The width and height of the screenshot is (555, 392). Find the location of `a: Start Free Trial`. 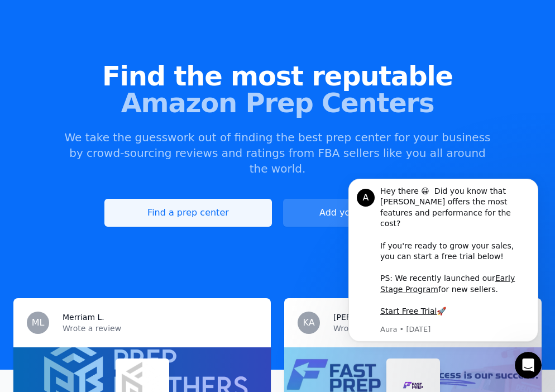

a: Start Free Trial is located at coordinates (77, 138).